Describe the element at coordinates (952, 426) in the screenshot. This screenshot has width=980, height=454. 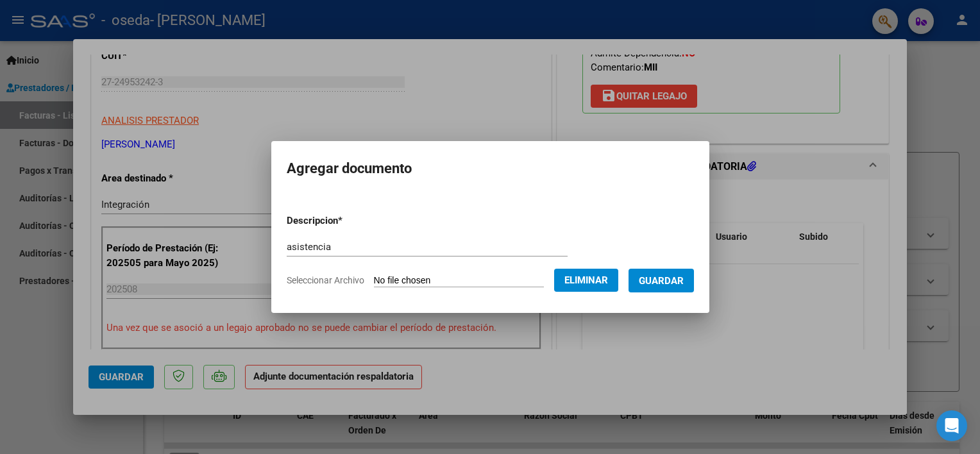
I see `div: Open Intercom Messenger` at that location.